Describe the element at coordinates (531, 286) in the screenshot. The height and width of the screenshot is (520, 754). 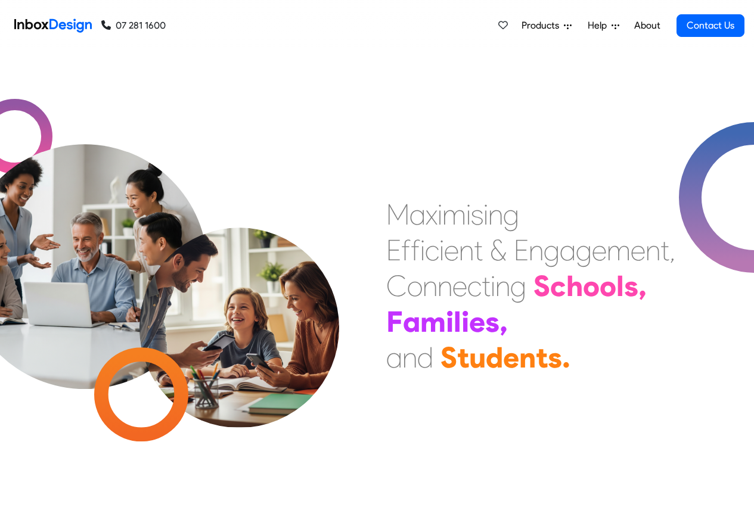
I see `div: Maximising Efficient & Engagement, Connecting Schools, Families, and Students.` at that location.